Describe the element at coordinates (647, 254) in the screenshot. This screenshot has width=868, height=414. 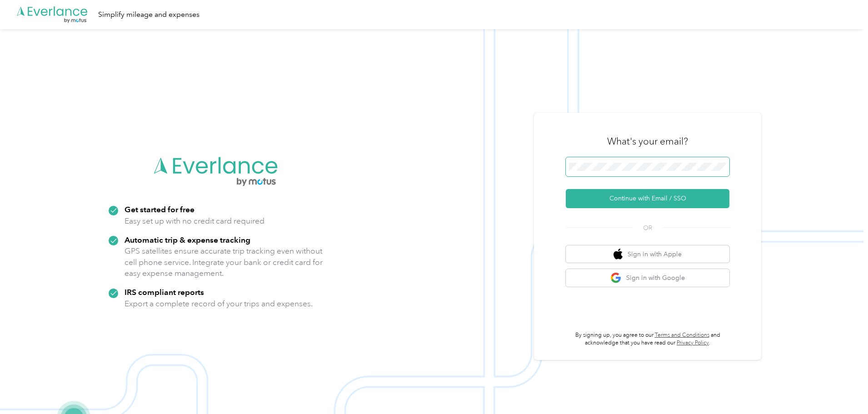
I see `button: apple logoSign in with Apple` at that location.